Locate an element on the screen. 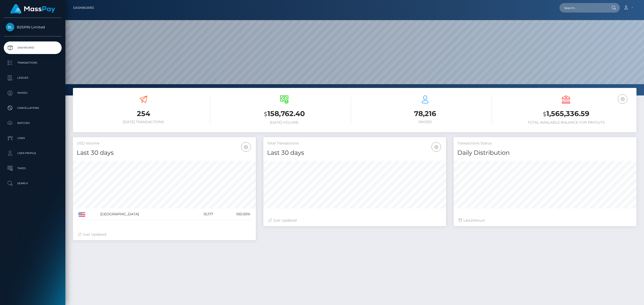 The height and width of the screenshot is (305, 644). h4: Daily Distribution is located at coordinates (545, 153).